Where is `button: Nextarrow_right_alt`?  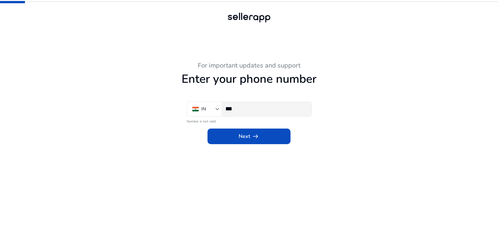 button: Nextarrow_right_alt is located at coordinates (249, 136).